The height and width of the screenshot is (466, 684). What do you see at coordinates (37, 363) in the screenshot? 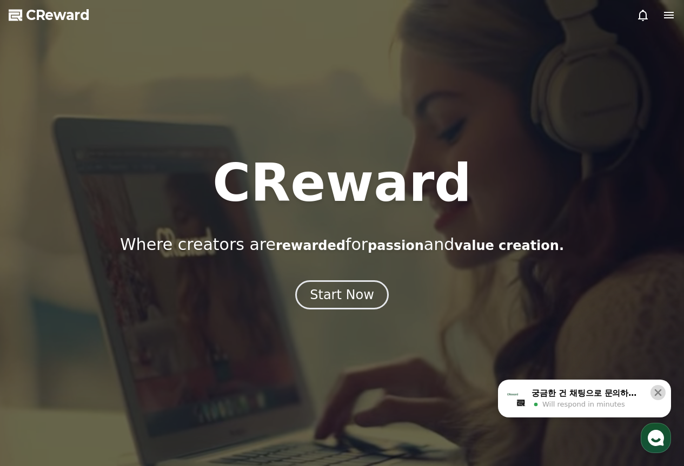
I see `span: Home` at bounding box center [37, 363].